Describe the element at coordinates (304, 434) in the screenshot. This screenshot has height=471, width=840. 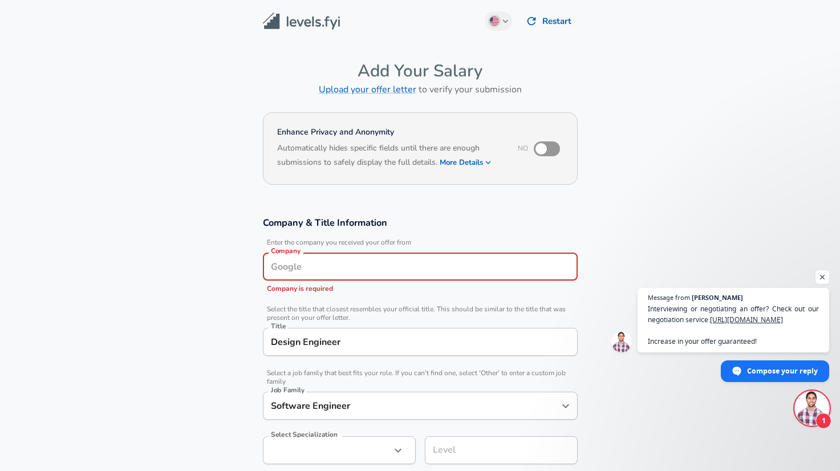
I see `label: Select Specialization` at that location.